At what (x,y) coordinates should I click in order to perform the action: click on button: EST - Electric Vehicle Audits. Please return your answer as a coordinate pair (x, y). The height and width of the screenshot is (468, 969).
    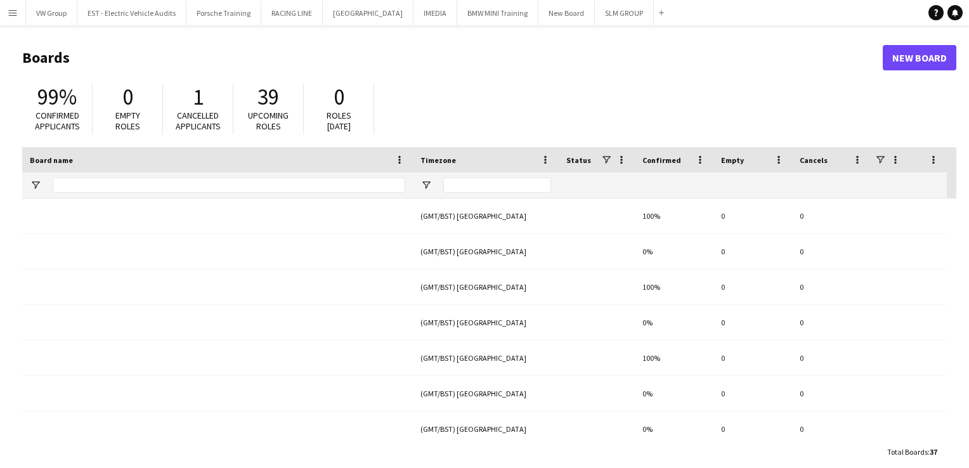
    Looking at the image, I should click on (132, 13).